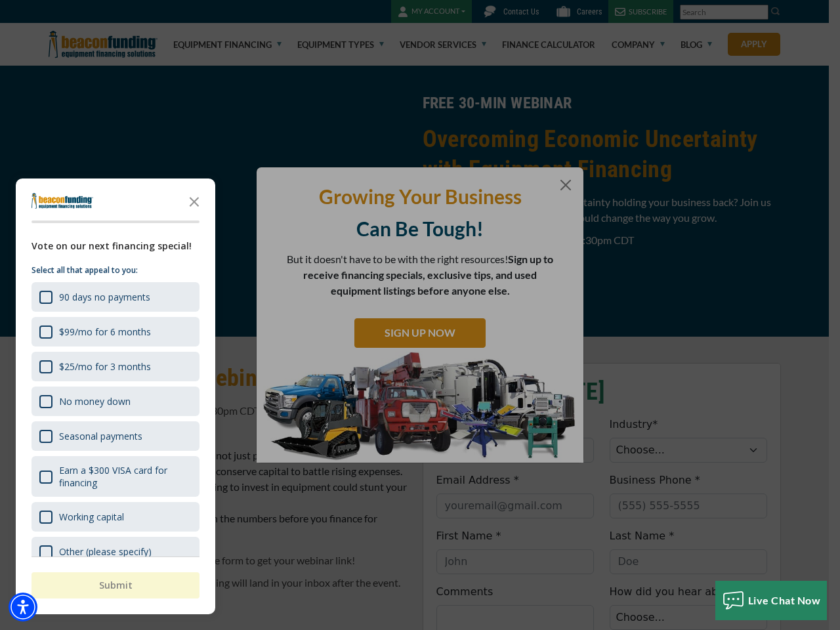 Image resolution: width=840 pixels, height=630 pixels. Describe the element at coordinates (116, 270) in the screenshot. I see `p: Select all that appeal to you:` at that location.